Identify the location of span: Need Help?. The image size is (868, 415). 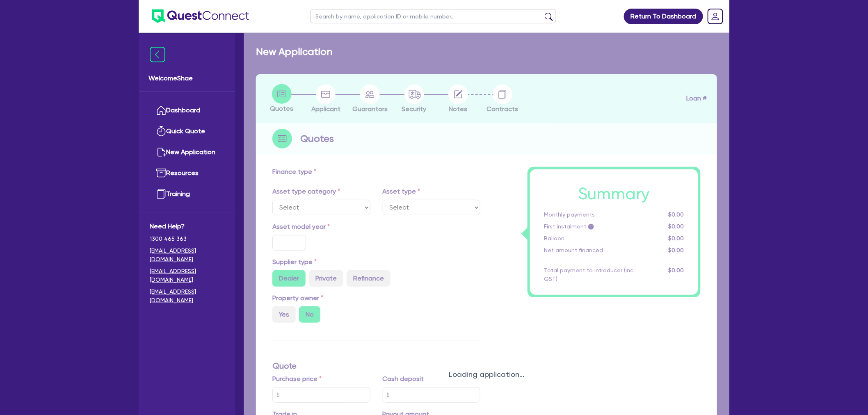
(187, 227).